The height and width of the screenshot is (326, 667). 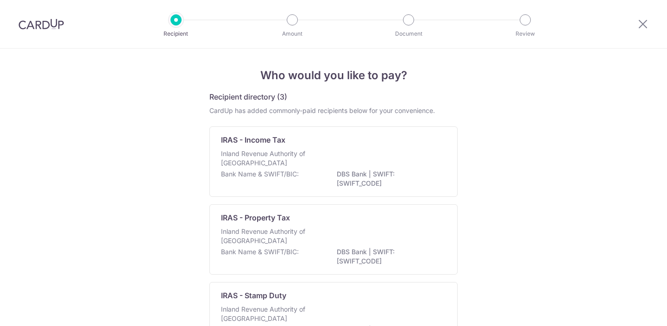 I want to click on h4: Who would you like to pay?, so click(x=333, y=75).